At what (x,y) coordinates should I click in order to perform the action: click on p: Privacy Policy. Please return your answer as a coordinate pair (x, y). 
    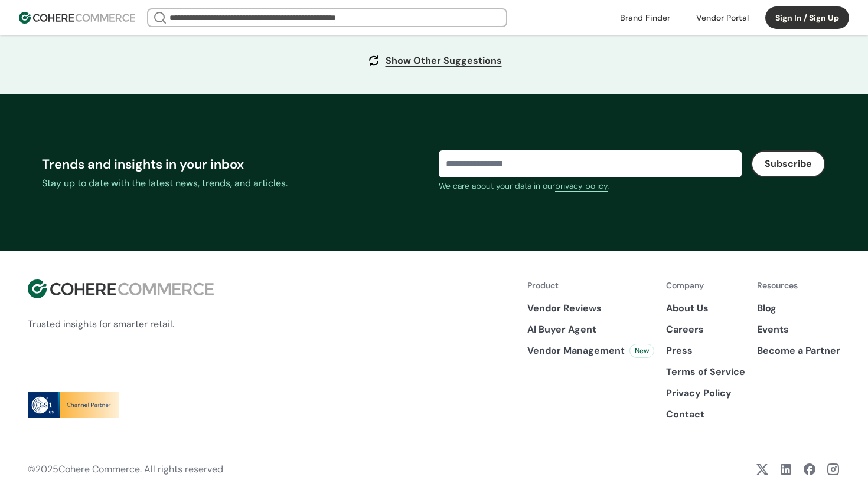
    Looking at the image, I should click on (705, 393).